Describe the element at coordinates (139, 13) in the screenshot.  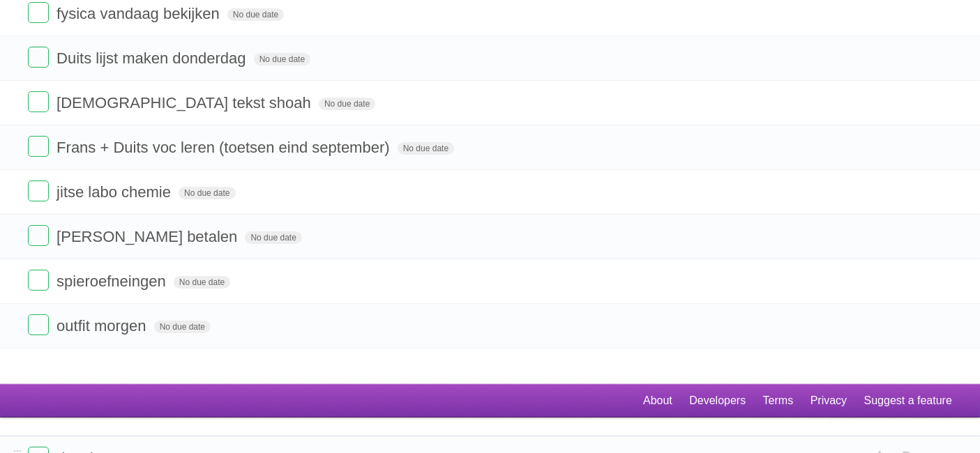
I see `span: fysica vandaag bekijken` at that location.